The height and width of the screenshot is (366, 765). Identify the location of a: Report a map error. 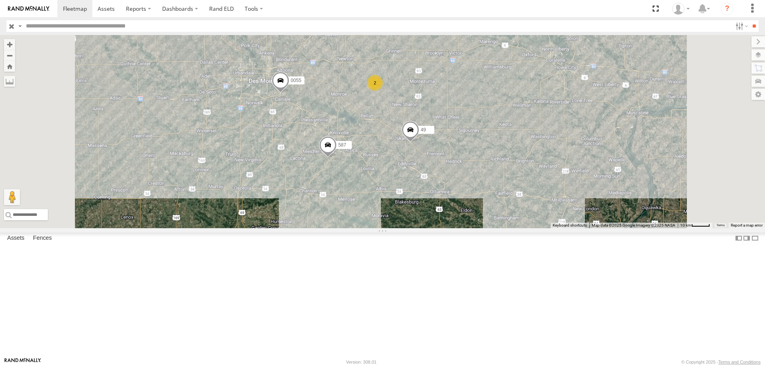
(746, 225).